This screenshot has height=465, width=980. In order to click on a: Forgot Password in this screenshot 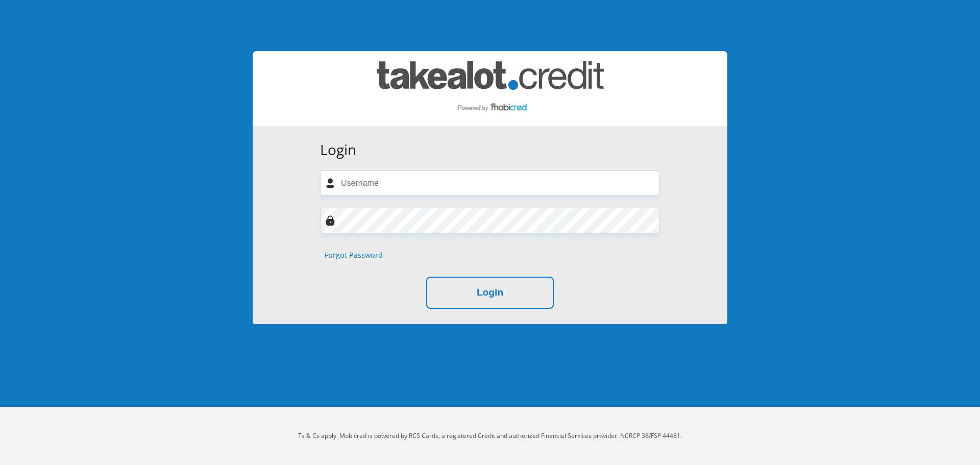, I will do `click(354, 255)`.